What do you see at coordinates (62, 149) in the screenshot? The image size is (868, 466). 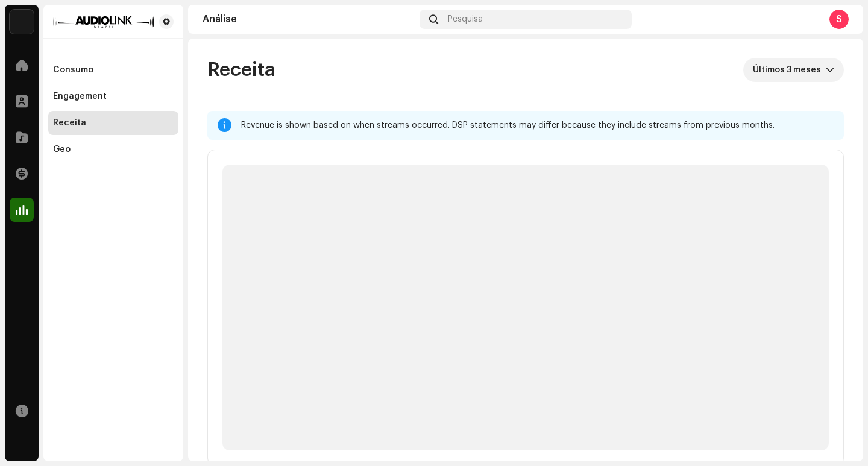 I see `div: Geo` at bounding box center [62, 149].